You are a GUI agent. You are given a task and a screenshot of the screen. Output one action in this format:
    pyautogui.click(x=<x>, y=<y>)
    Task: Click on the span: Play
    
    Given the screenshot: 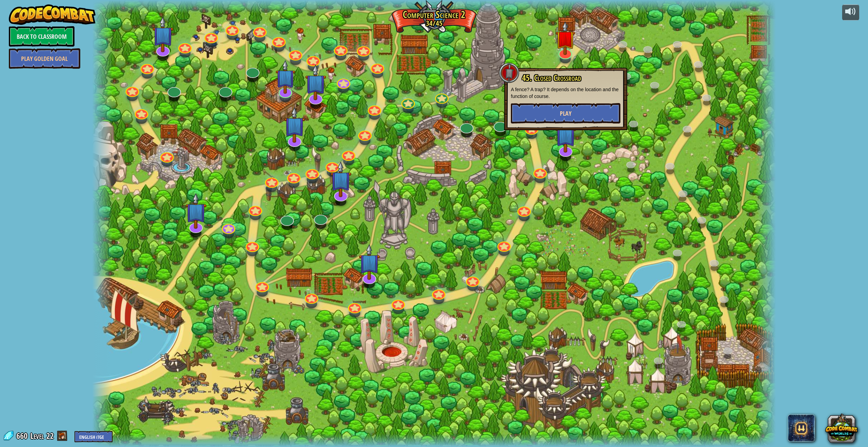 What is the action you would take?
    pyautogui.click(x=566, y=113)
    